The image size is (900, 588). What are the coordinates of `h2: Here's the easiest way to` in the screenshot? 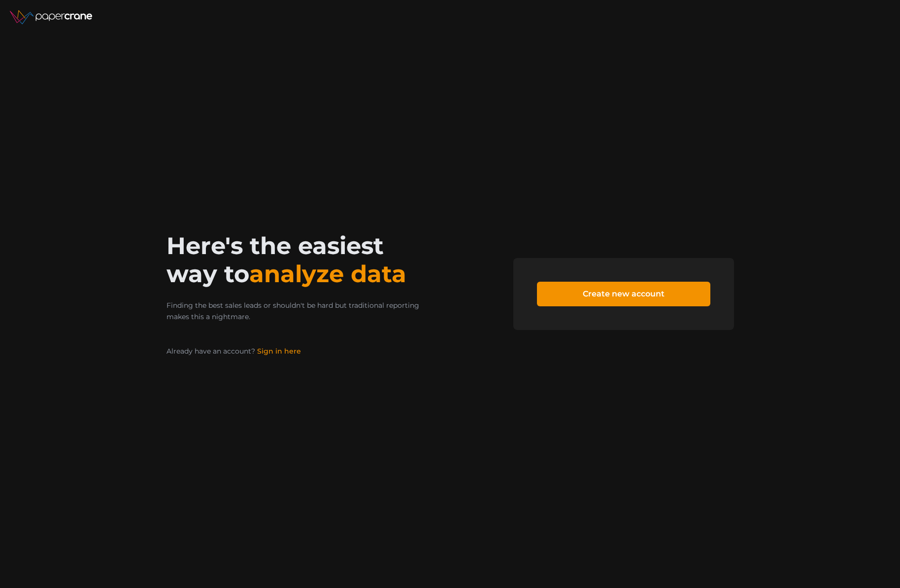 It's located at (304, 260).